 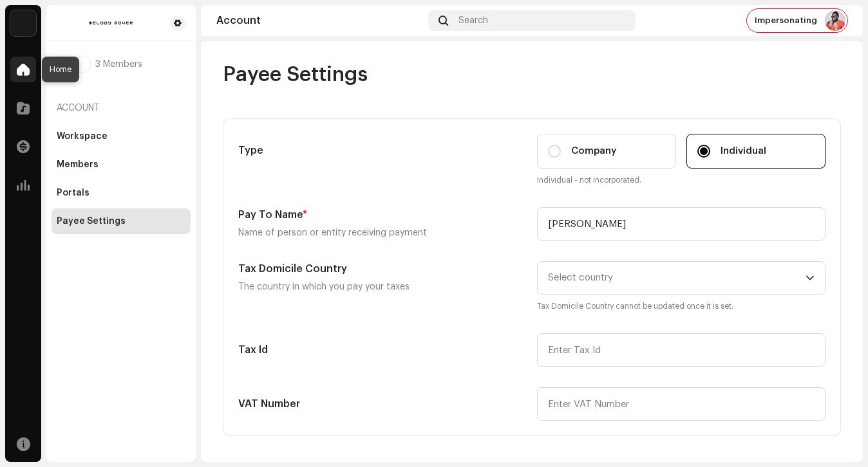 I want to click on div: Payee Settings, so click(x=90, y=221).